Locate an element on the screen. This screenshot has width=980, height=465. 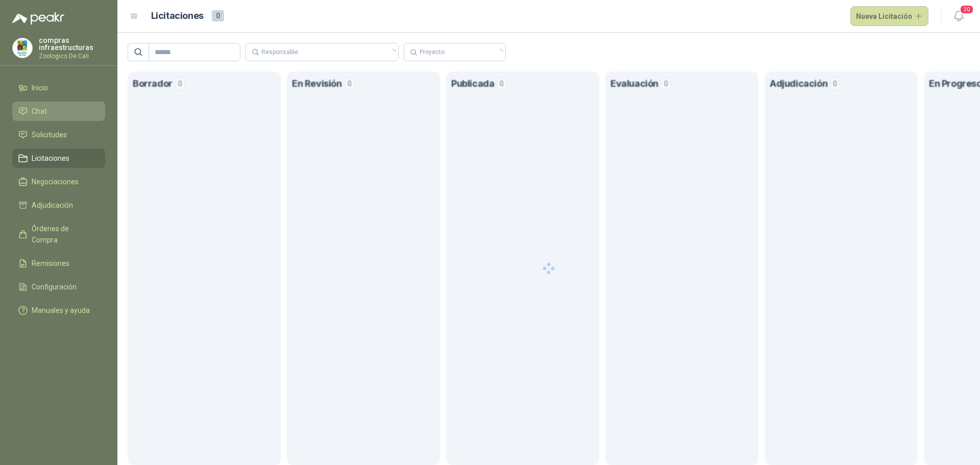
span: 20 is located at coordinates (967, 9).